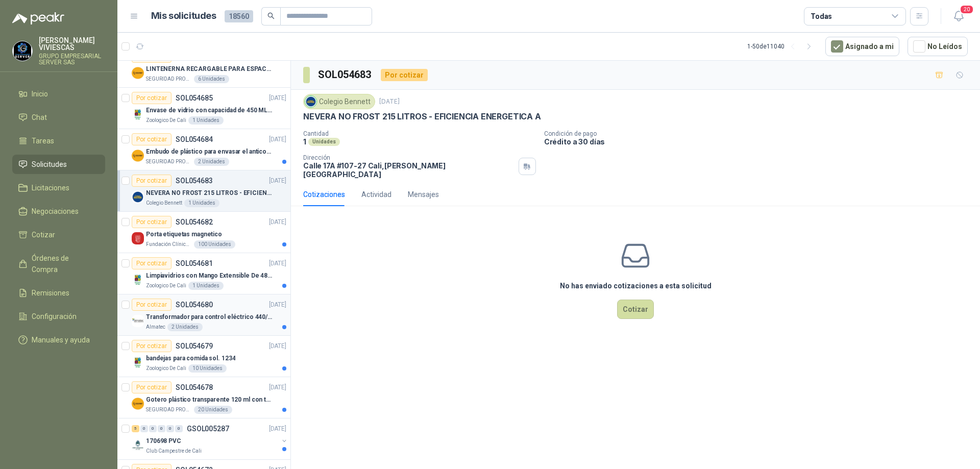 This screenshot has height=469, width=980. What do you see at coordinates (40, 94) in the screenshot?
I see `span: Inicio` at bounding box center [40, 94].